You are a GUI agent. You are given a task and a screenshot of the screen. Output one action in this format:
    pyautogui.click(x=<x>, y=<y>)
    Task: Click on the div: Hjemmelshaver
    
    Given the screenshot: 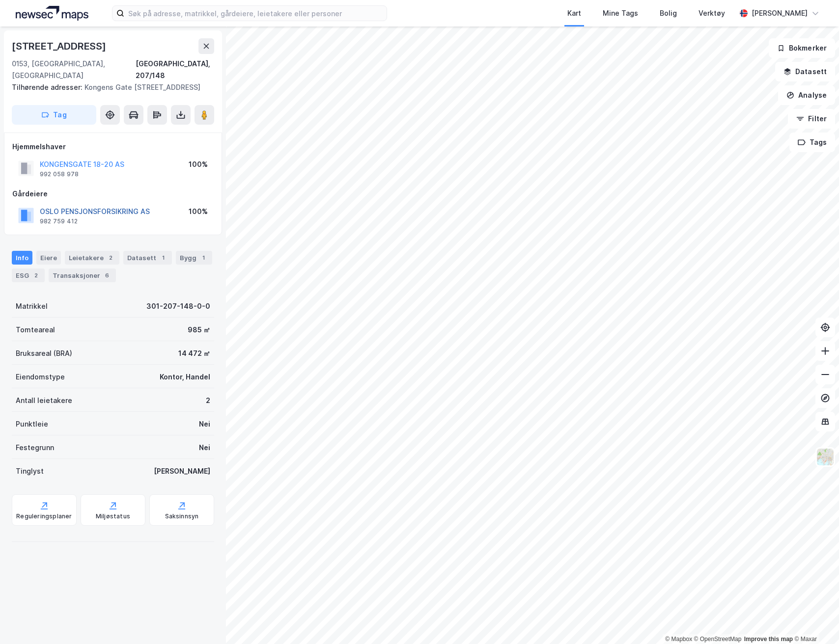 What is the action you would take?
    pyautogui.click(x=113, y=146)
    